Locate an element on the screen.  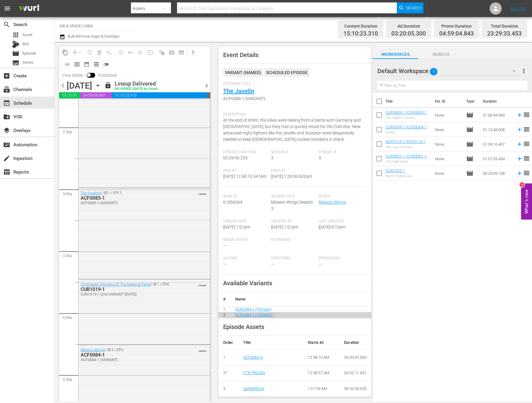
button: more_vert is located at coordinates (524, 71).